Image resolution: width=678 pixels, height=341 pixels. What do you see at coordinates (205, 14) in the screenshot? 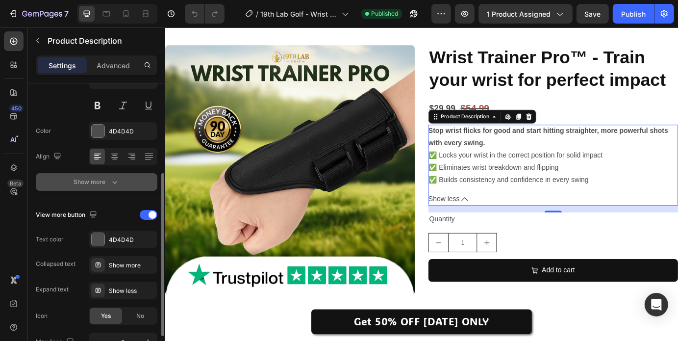
I see `div: Undo/Redo` at bounding box center [205, 14].